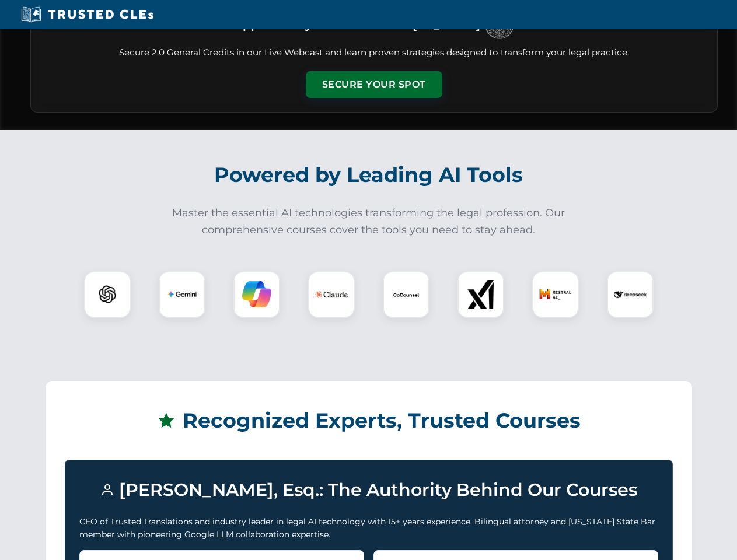 This screenshot has height=560, width=737. Describe the element at coordinates (556, 295) in the screenshot. I see `div: Mistral AI` at that location.